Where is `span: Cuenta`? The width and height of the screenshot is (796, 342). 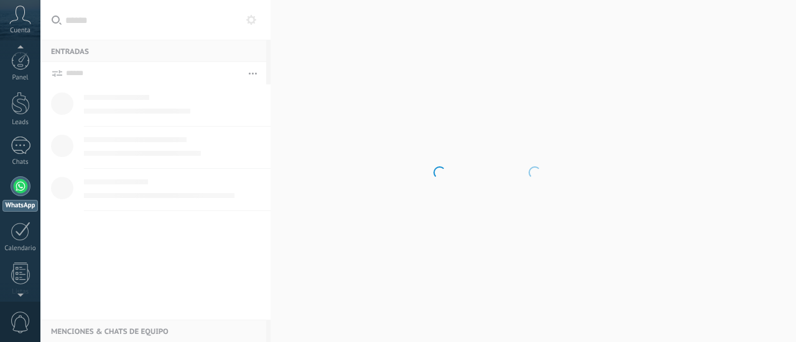 span: Cuenta is located at coordinates (20, 30).